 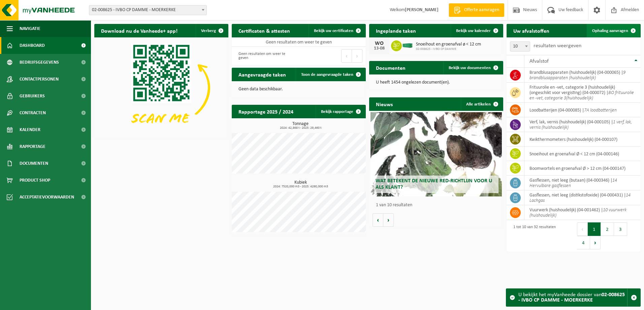 I want to click on span: Afvalstof, so click(x=539, y=62).